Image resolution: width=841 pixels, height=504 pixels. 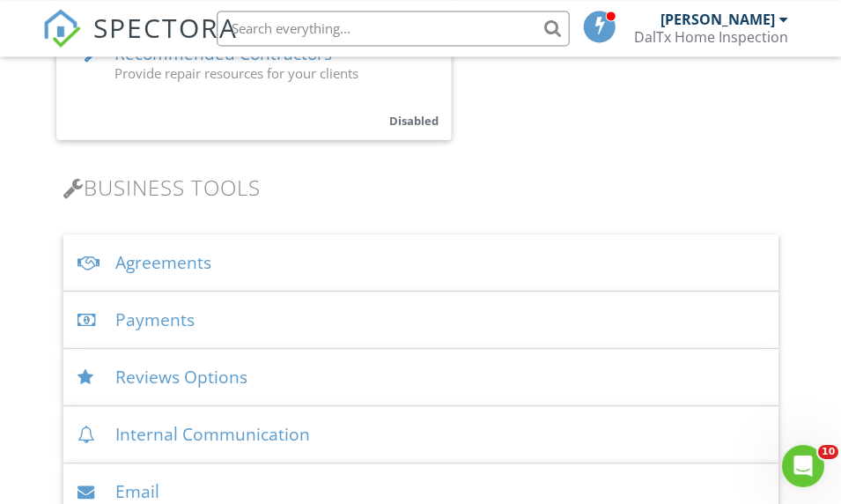 I want to click on span: SPECTORA, so click(x=166, y=27).